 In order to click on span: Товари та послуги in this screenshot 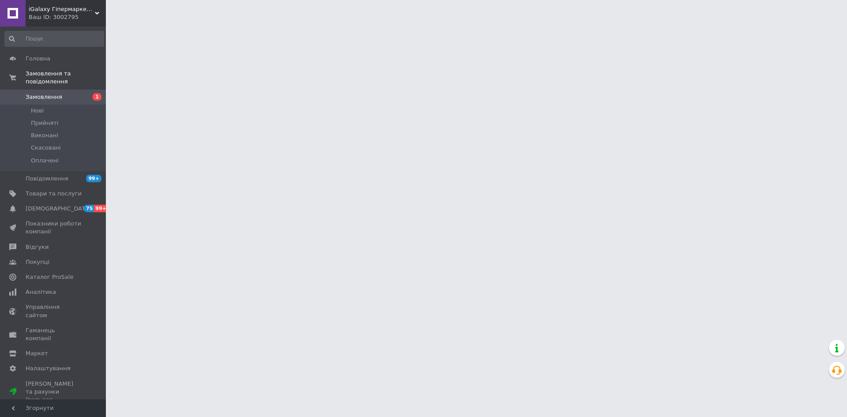, I will do `click(53, 194)`.